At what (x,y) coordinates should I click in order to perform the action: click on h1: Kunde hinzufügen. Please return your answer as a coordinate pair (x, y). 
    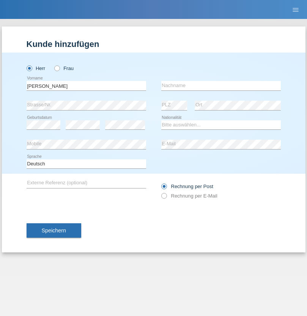
    Looking at the image, I should click on (153, 44).